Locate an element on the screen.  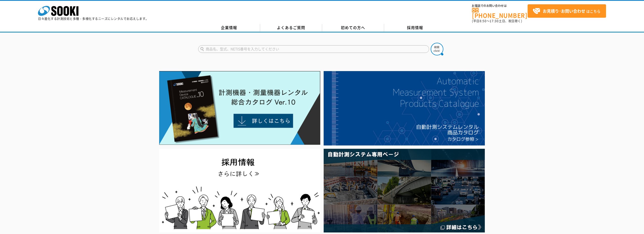
img: btn_search.png is located at coordinates (437, 49).